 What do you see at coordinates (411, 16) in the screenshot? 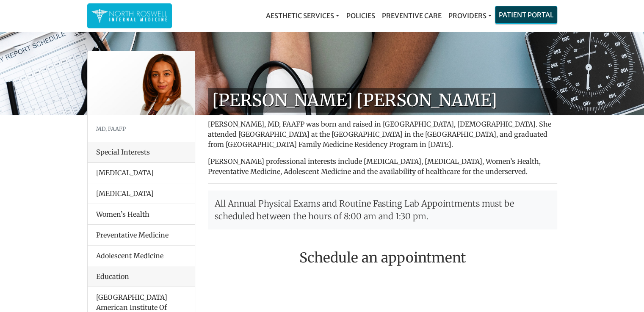
I see `a: Preventive Care` at bounding box center [411, 16].